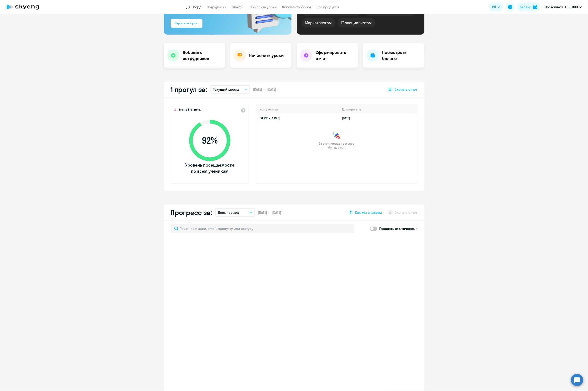  Describe the element at coordinates (187, 23) in the screenshot. I see `button: Задать вопрос` at that location.